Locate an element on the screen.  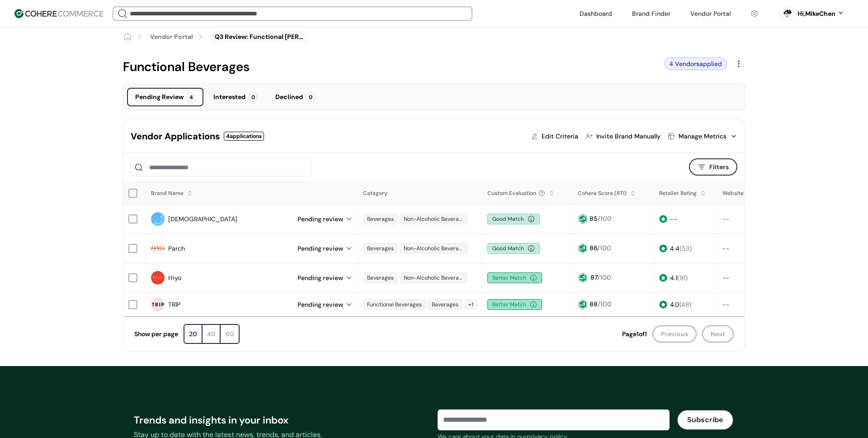
div: Show per page is located at coordinates (156, 334).